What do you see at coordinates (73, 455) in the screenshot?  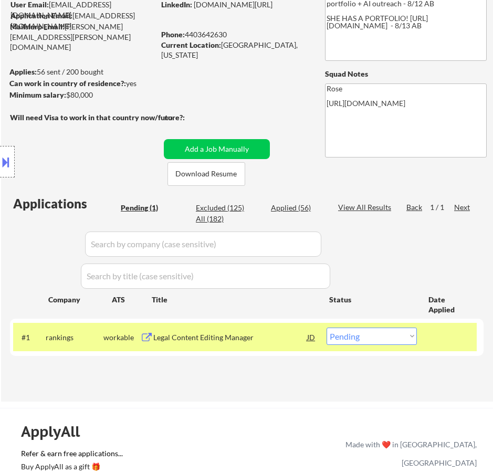 I see `a: Refer & earn free applications...` at bounding box center [73, 455].